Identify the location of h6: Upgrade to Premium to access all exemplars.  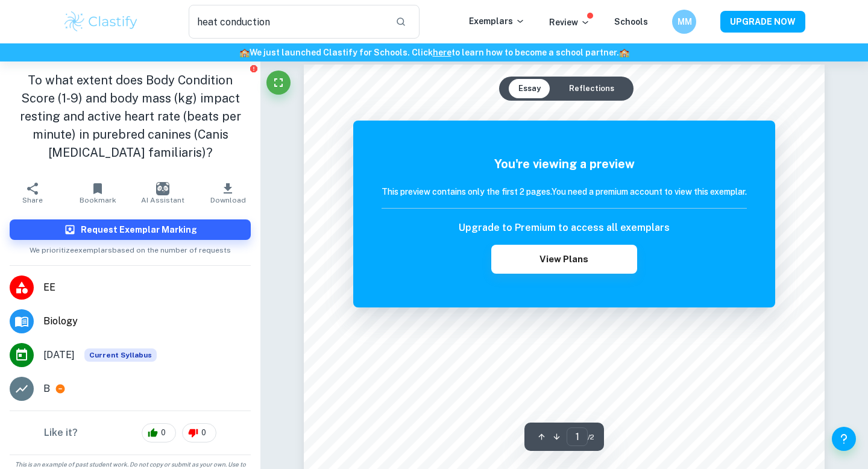
(564, 228).